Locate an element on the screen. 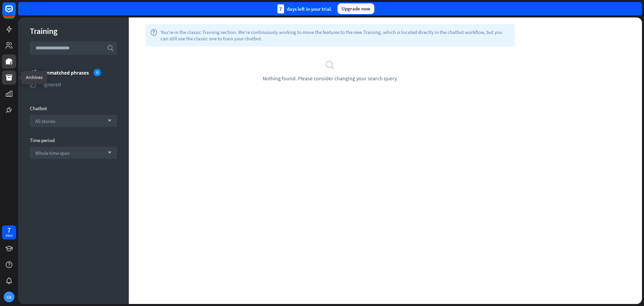 The image size is (644, 306). i: unmatched_phrases is located at coordinates (33, 73).